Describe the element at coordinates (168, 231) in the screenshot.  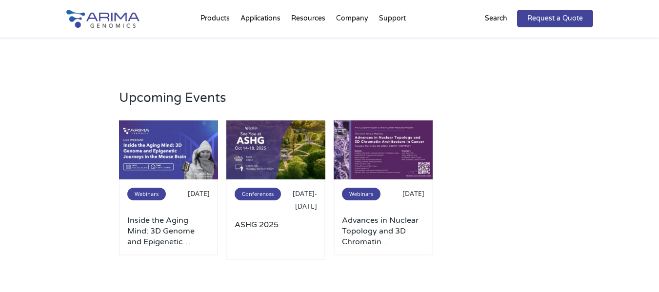
I see `h3: Inside the Aging Mind: 3D Genome and Epigenetic Journeys in the Mouse Brain` at that location.